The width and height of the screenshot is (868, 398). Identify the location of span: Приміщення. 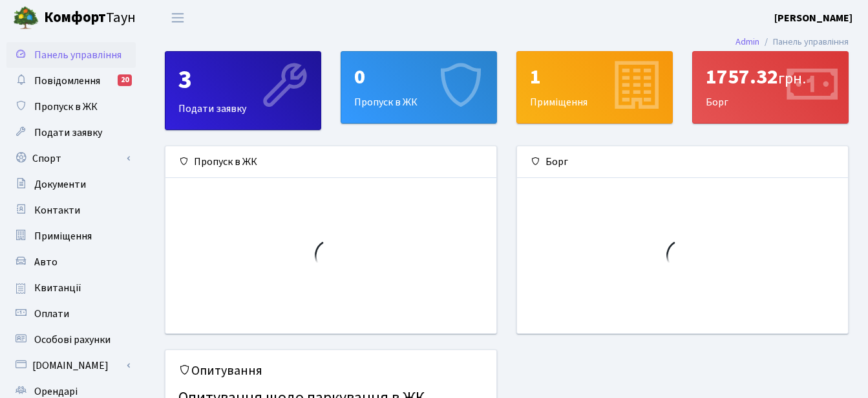
(62, 236).